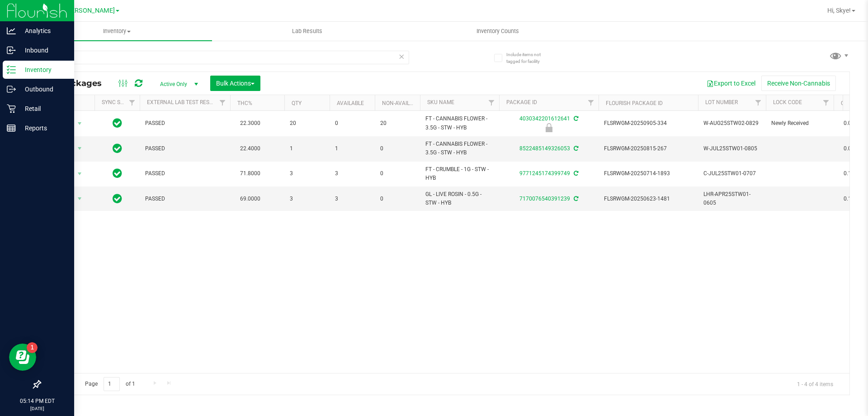 The width and height of the screenshot is (868, 416). I want to click on span: FLSRWGM-20250623-1481, so click(648, 199).